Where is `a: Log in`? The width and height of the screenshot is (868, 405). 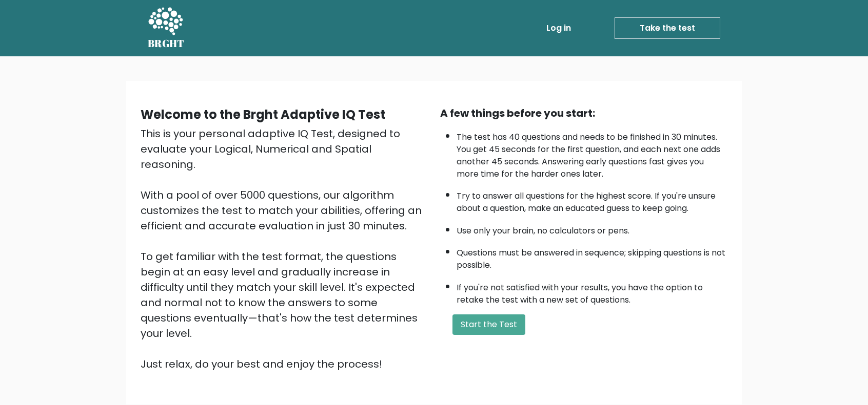 a: Log in is located at coordinates (558, 28).